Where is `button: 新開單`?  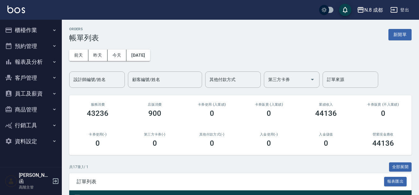
button: 新開單 is located at coordinates (400, 35).